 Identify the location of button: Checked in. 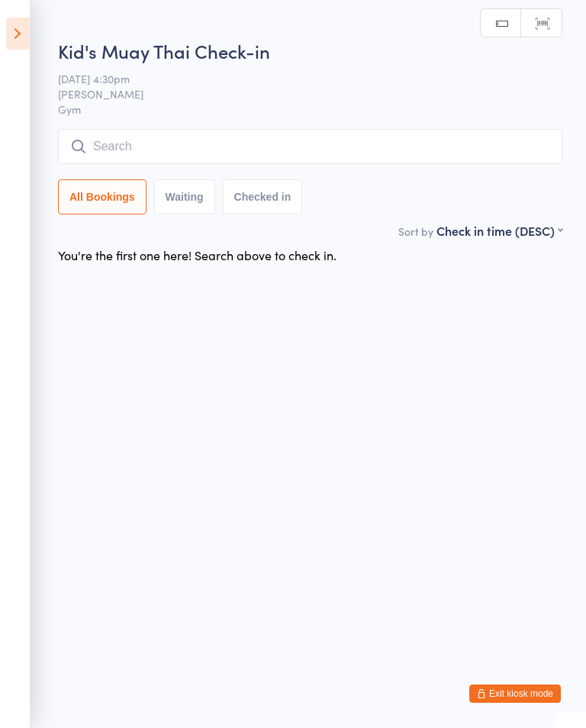
(262, 197).